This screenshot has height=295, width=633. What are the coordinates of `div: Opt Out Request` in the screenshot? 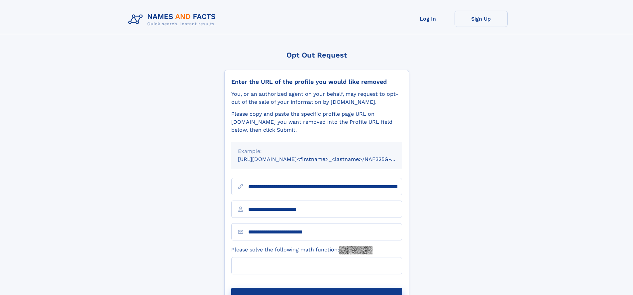 It's located at (317, 55).